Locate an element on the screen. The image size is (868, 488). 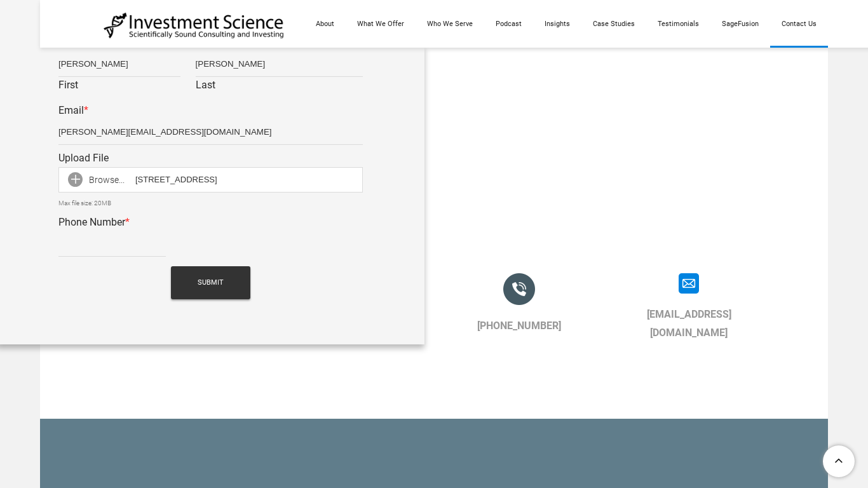
label: Phone Number is located at coordinates (94, 222).